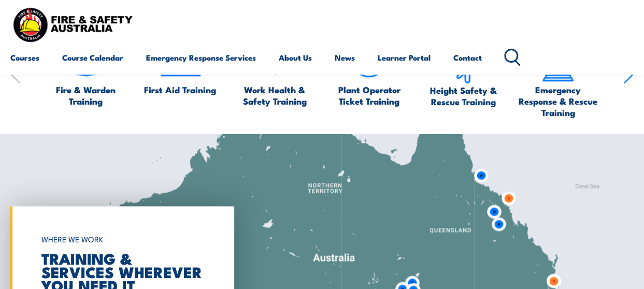  What do you see at coordinates (369, 71) in the screenshot?
I see `a: Plant Operator Ticket Training` at bounding box center [369, 71].